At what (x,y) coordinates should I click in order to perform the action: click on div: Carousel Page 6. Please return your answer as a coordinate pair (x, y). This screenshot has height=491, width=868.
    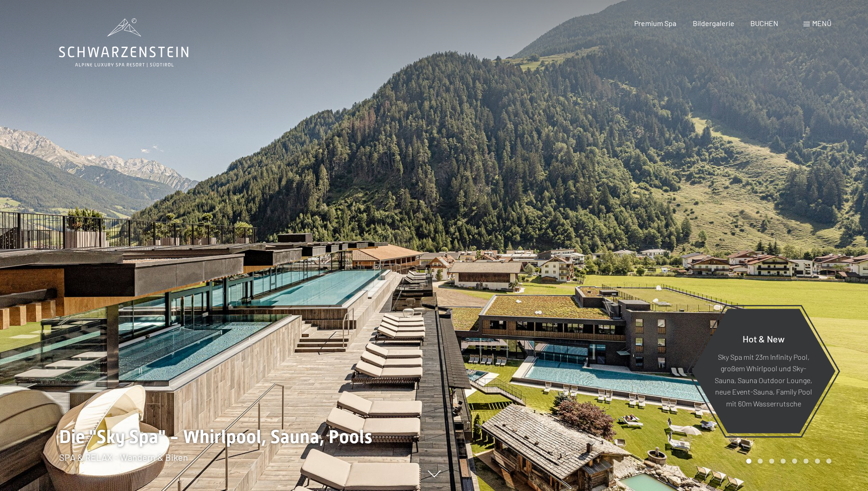
    Looking at the image, I should click on (806, 461).